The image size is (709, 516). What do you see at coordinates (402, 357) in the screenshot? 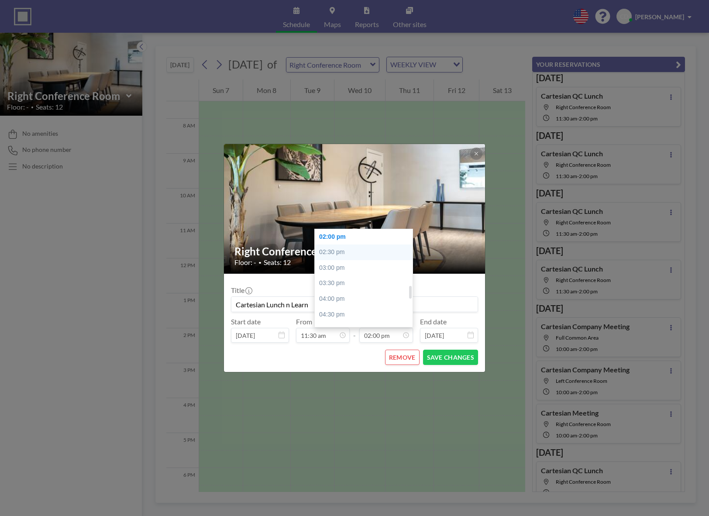
I see `button: REMOVE` at bounding box center [402, 357].